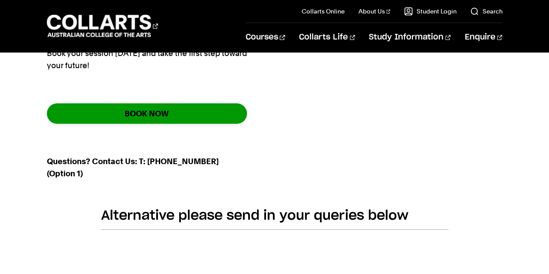 The width and height of the screenshot is (549, 274). I want to click on a: Collarts Online, so click(323, 11).